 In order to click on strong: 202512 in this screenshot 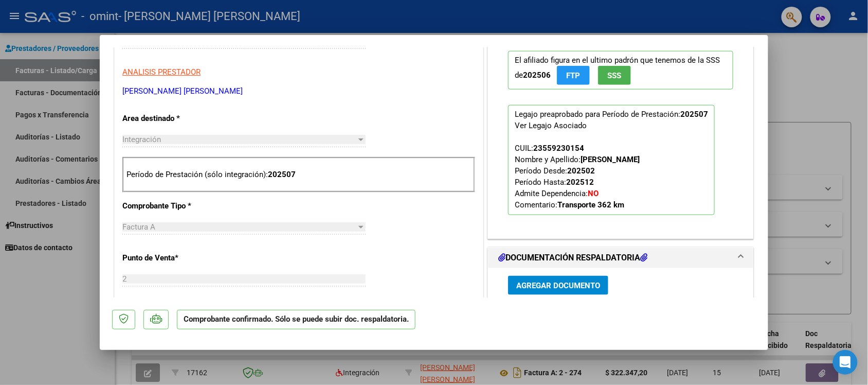, I will do `click(580, 182)`.